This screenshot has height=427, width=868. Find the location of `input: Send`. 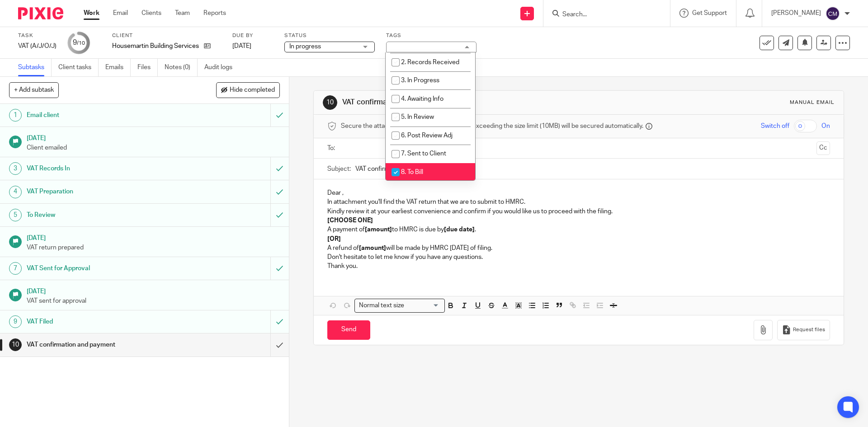

input: Send is located at coordinates (348, 329).